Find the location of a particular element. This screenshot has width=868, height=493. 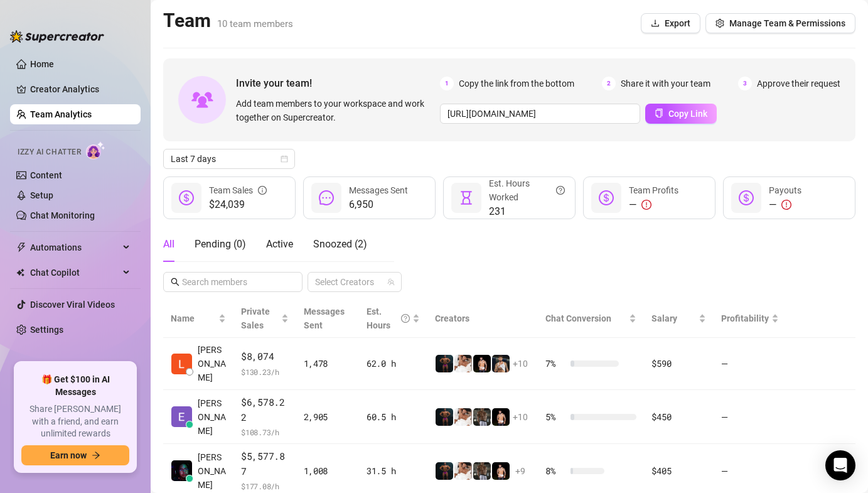

span: Messages Sent is located at coordinates (324, 318).